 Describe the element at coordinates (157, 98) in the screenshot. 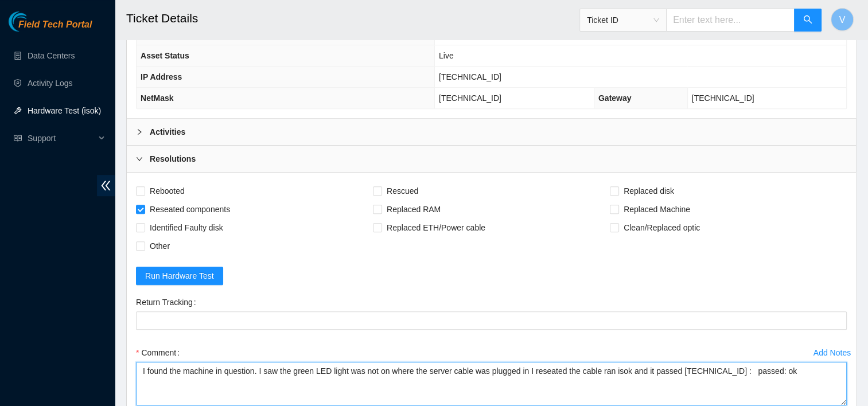

I see `span: NetMask` at that location.